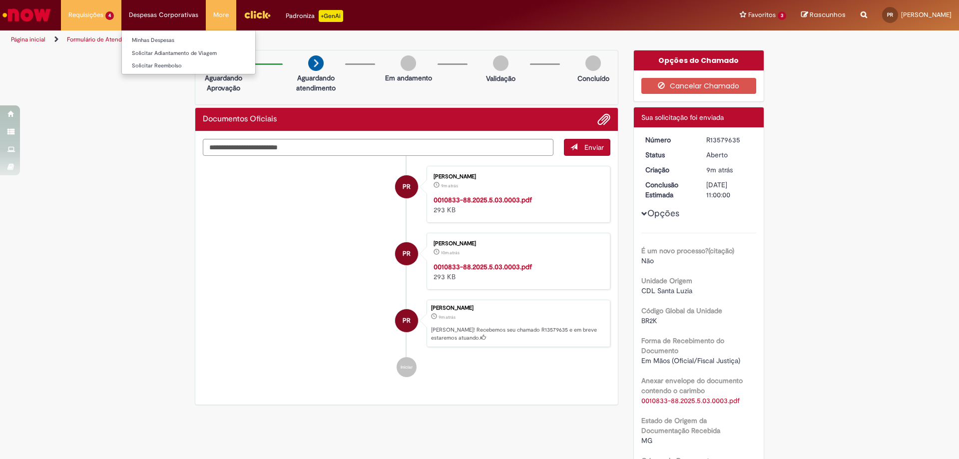 Image resolution: width=959 pixels, height=459 pixels. I want to click on div: Opções do Chamado, so click(699, 60).